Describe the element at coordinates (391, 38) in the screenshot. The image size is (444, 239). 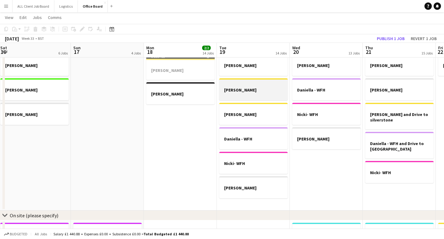
I see `button: Publish 1 job` at that location.